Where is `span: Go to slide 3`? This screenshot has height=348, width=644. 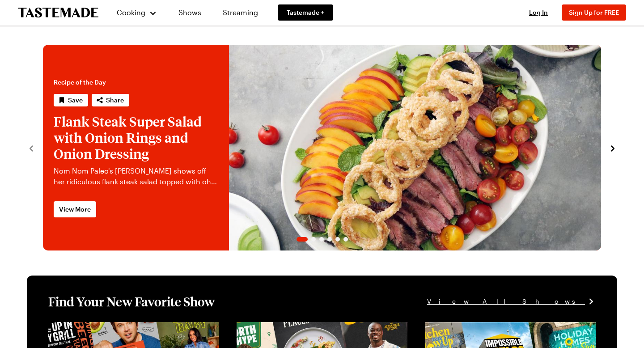 span: Go to slide 3 is located at coordinates (322, 240).